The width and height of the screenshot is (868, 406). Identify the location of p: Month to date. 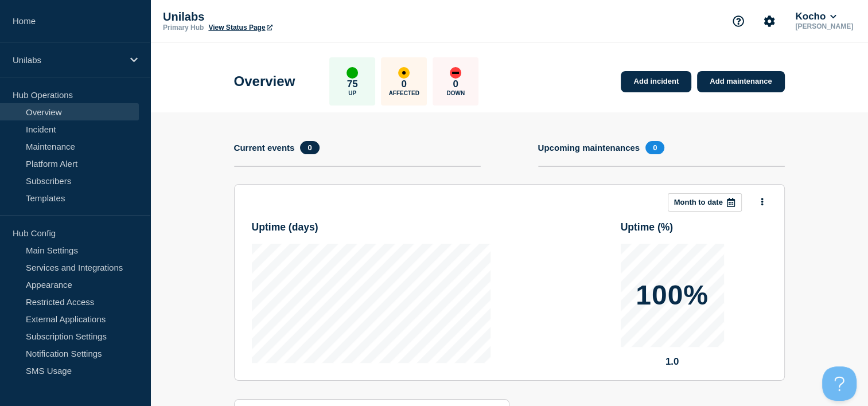
(698, 202).